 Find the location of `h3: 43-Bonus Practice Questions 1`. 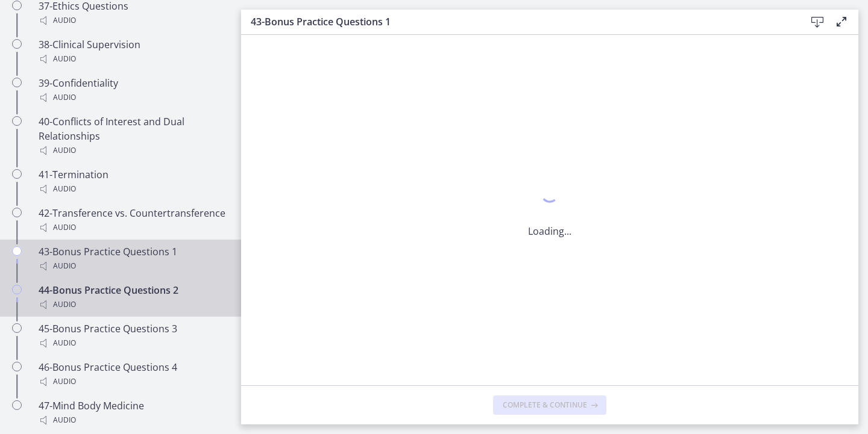

h3: 43-Bonus Practice Questions 1 is located at coordinates (519, 22).